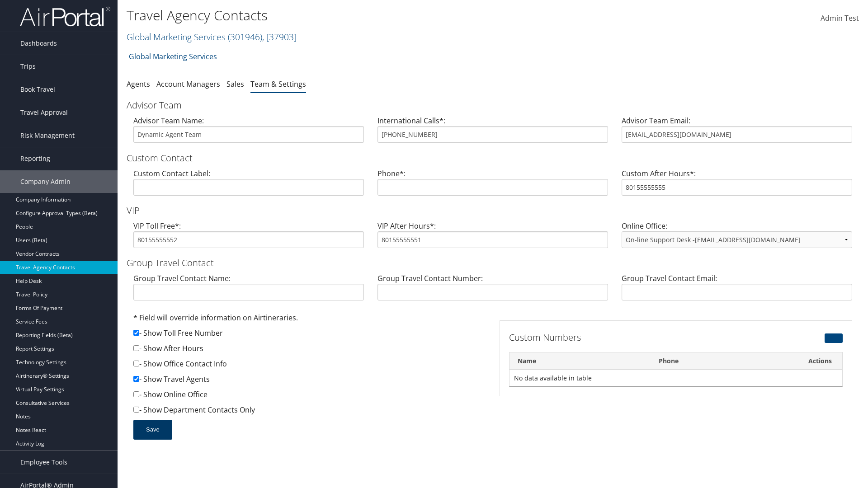 The width and height of the screenshot is (868, 488). What do you see at coordinates (153, 430) in the screenshot?
I see `button: Save` at bounding box center [153, 430].